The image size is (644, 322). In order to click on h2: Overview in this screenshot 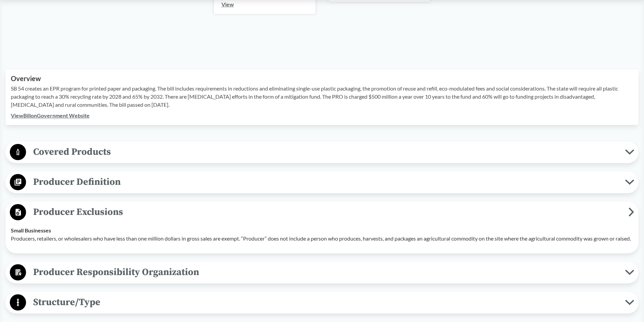, I will do `click(322, 78)`.